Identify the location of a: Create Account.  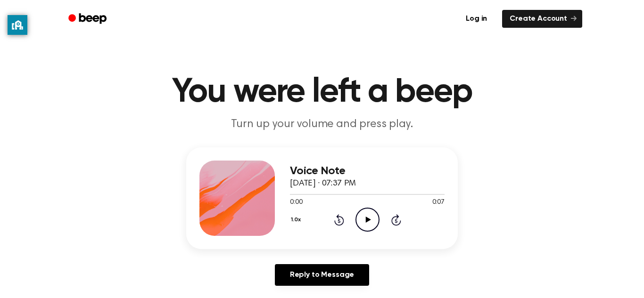
(542, 19).